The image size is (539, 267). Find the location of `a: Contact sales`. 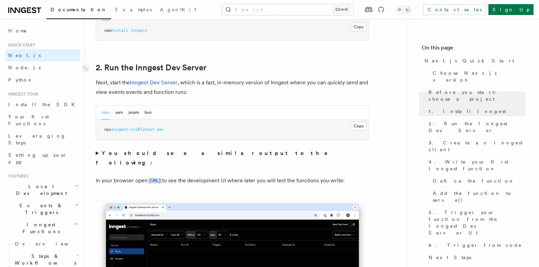

a: Contact sales is located at coordinates (455, 10).